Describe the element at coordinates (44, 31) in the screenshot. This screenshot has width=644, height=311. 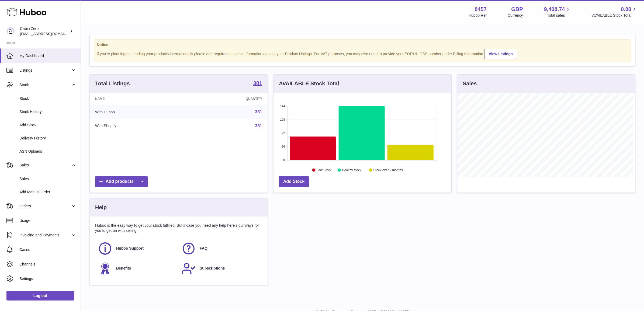
I see `div: Cabin Zero` at that location.